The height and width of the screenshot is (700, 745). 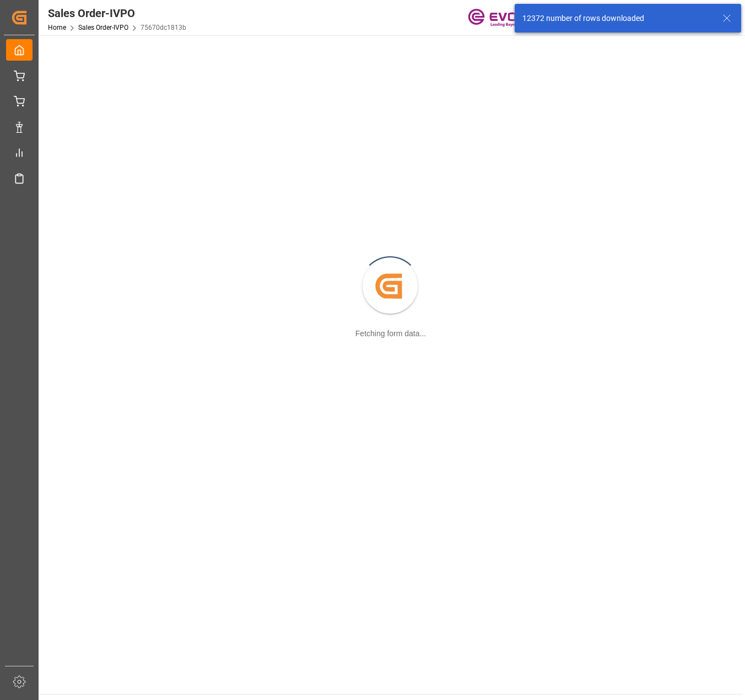 What do you see at coordinates (504, 17) in the screenshot?
I see `img: Evonik-brand-mark-Deep-Purple-RGB.jpeg_1700498283.jpeg` at bounding box center [504, 17].